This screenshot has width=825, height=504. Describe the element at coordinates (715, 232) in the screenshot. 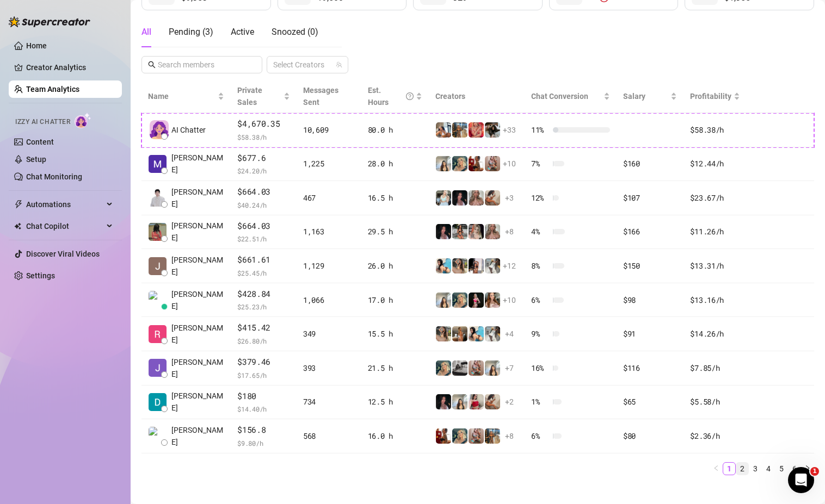

I see `div: $11.26 /h` at that location.